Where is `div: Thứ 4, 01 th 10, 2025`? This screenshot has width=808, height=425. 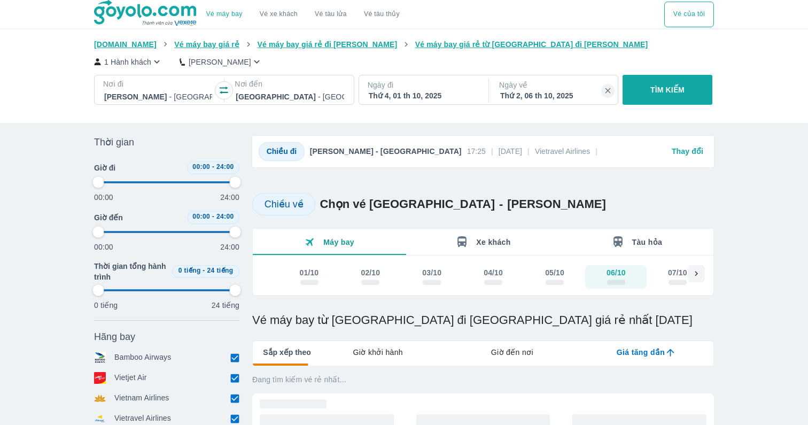
div: Thứ 4, 01 th 10, 2025 is located at coordinates (423, 96).